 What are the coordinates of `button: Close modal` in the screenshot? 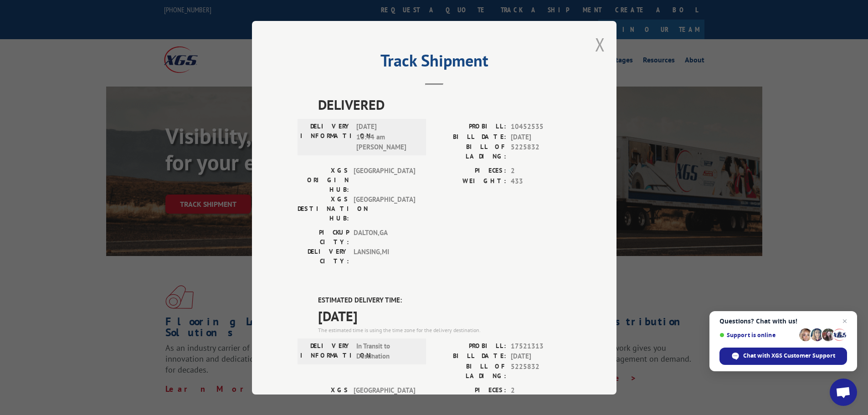 It's located at (601, 44).